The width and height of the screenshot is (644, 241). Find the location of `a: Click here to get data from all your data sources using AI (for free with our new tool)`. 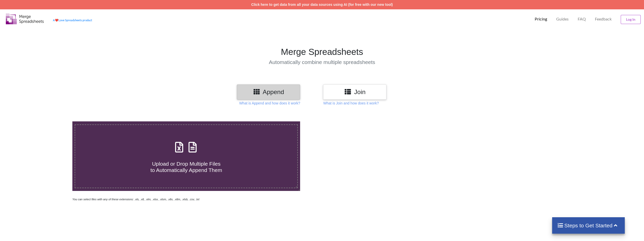

a: Click here to get data from all your data sources using AI (for free with our new tool) is located at coordinates (322, 5).